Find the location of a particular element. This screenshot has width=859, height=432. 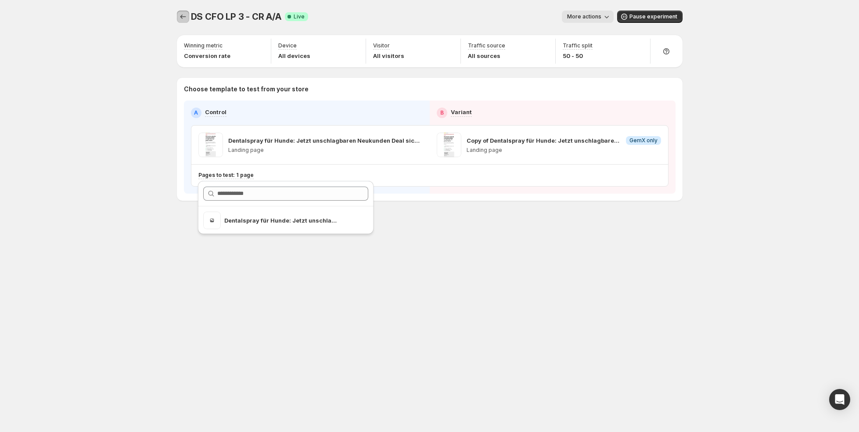

p: Device is located at coordinates (288, 46).